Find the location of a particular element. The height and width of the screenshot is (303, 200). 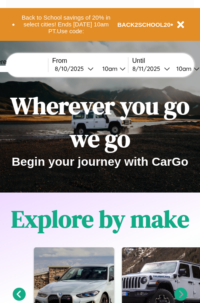

label: From is located at coordinates (90, 61).